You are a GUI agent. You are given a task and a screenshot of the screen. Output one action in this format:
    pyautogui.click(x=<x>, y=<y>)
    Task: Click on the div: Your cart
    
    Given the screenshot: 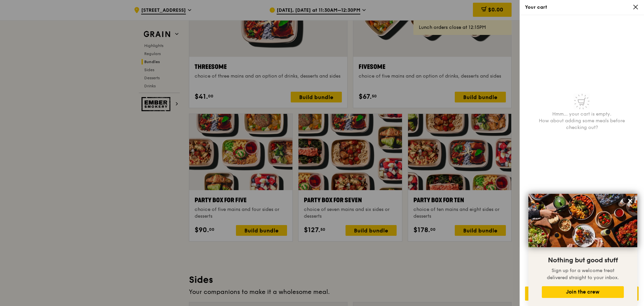 What is the action you would take?
    pyautogui.click(x=582, y=8)
    